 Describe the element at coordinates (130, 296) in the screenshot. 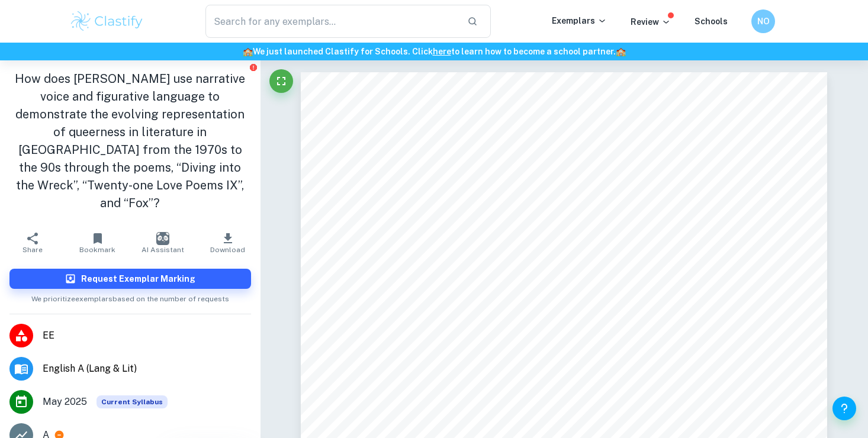

I see `span: We prioritize exemplars based on the number of requests` at that location.